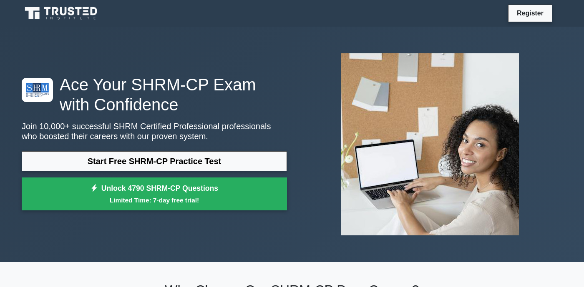  Describe the element at coordinates (154, 131) in the screenshot. I see `p: Join 10,000+ successful SHRM Certified Professional professionals who boosted their careers with ...` at that location.